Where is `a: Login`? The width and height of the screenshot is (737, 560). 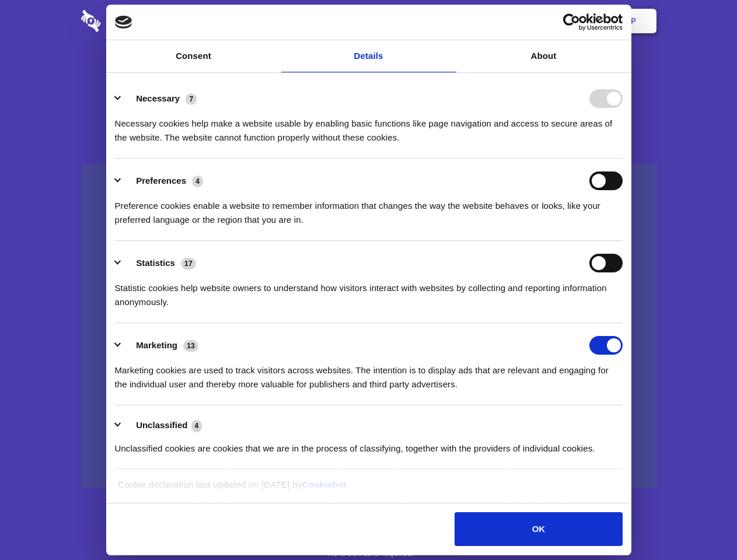 a: Login is located at coordinates (554, 21).